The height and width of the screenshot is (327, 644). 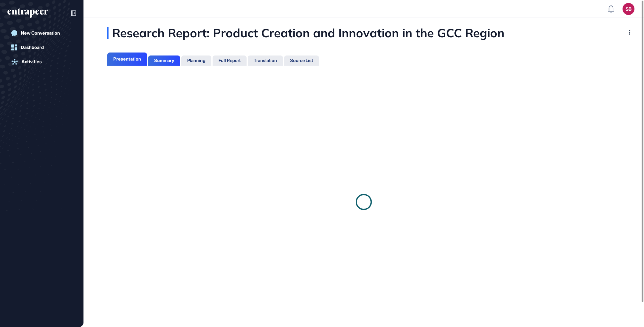 I want to click on div: New Conversation, so click(x=40, y=33).